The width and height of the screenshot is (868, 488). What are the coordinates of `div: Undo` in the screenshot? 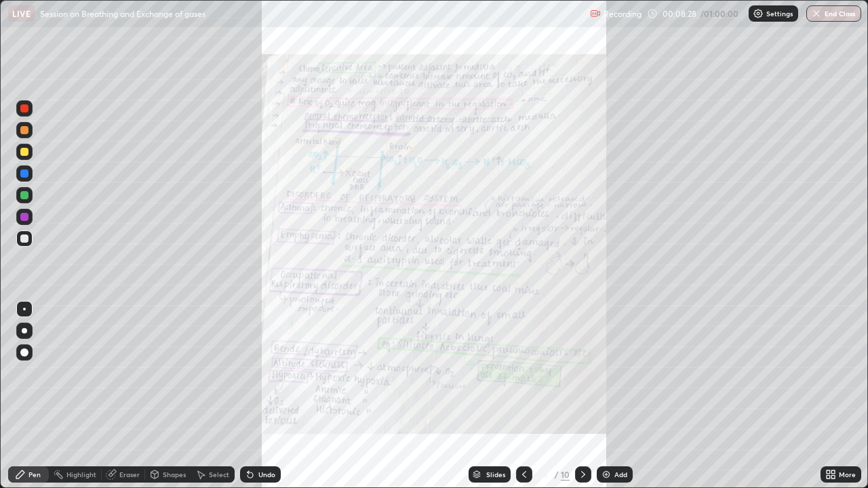 It's located at (267, 474).